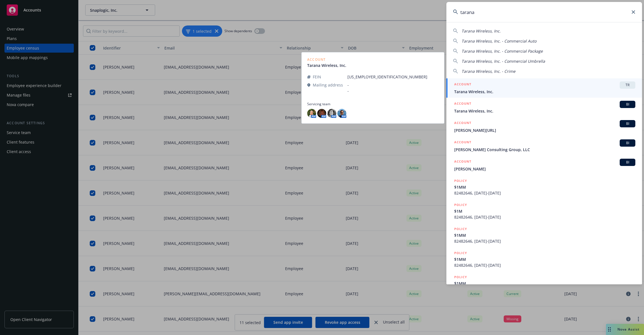 Image resolution: width=644 pixels, height=335 pixels. I want to click on a: ACCOUNTTRTarana Wireless, Inc., so click(544, 88).